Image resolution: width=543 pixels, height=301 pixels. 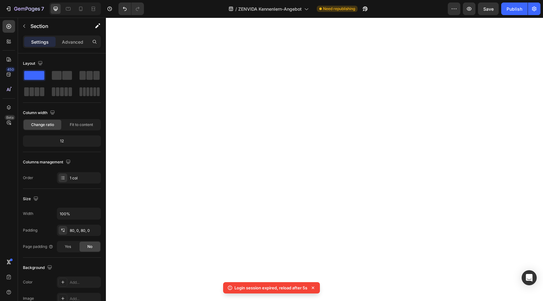 I want to click on p: Login session expired, reload after 5s, so click(x=271, y=288).